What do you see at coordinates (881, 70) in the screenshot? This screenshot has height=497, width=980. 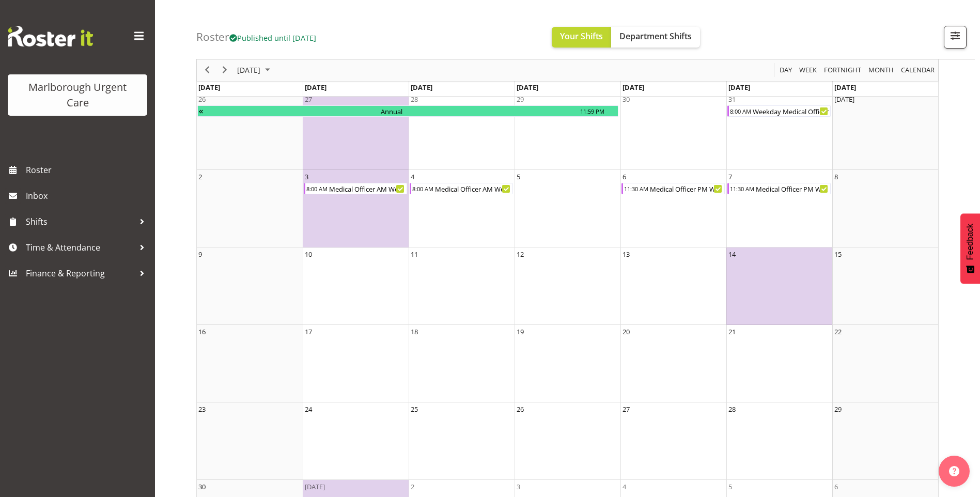 I see `span: Month` at bounding box center [881, 70].